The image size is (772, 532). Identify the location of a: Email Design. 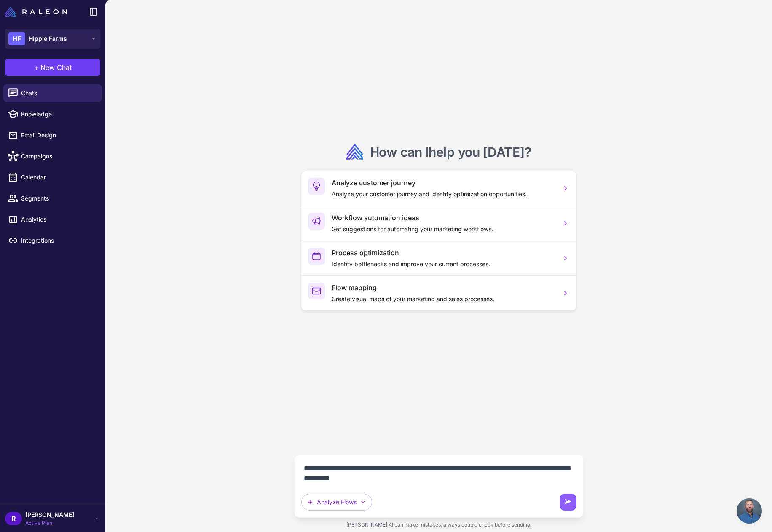
(53, 135).